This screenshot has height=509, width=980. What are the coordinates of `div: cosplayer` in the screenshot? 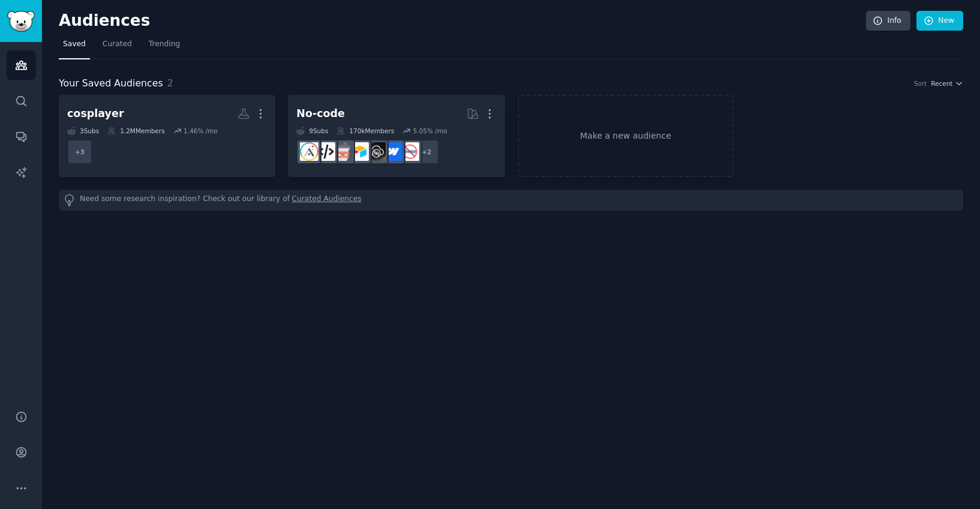 It's located at (95, 113).